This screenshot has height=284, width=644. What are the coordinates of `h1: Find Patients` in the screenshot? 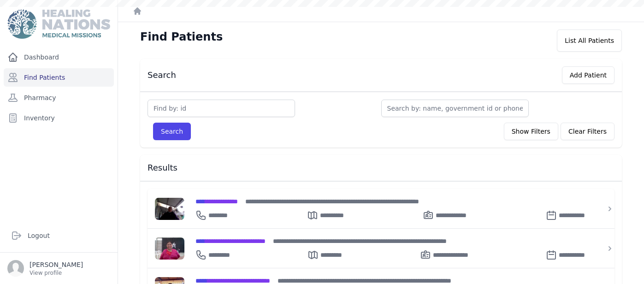 It's located at (181, 37).